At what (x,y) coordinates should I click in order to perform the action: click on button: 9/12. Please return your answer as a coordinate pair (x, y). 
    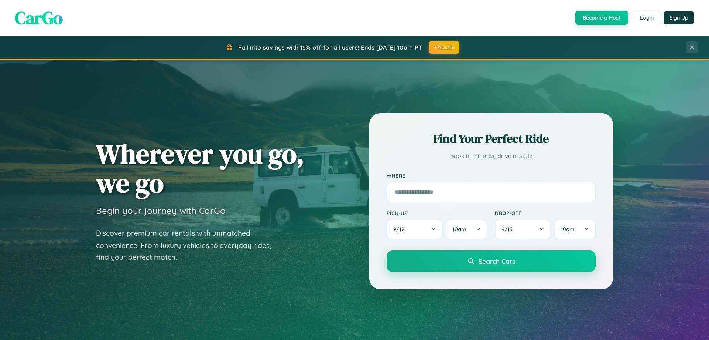
    Looking at the image, I should click on (415, 229).